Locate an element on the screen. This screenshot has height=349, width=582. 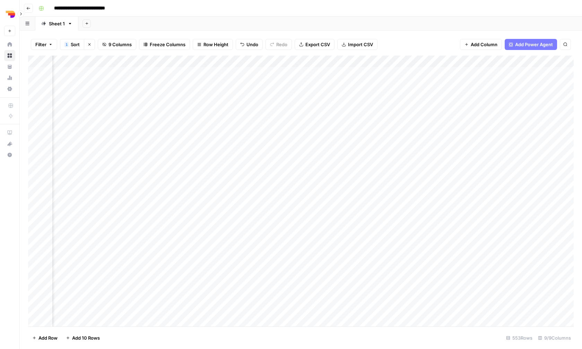
a: Settings is located at coordinates (10, 89).